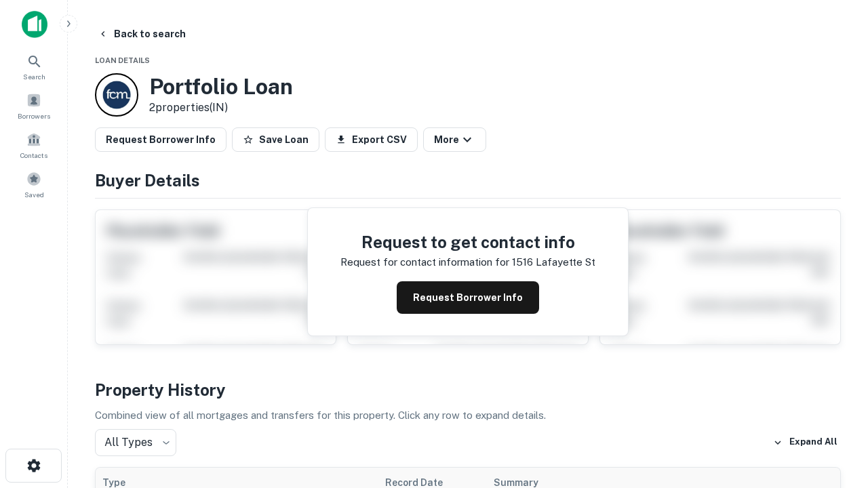 This screenshot has width=868, height=488. I want to click on a: Search, so click(34, 67).